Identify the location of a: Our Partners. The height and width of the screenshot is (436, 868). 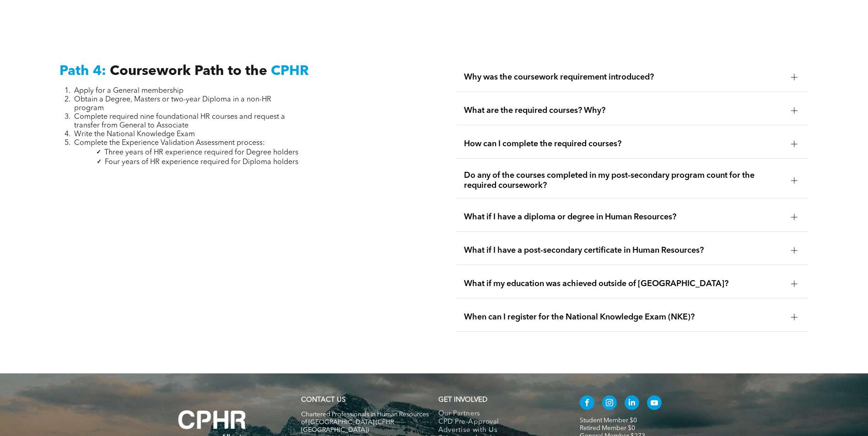
(499, 414).